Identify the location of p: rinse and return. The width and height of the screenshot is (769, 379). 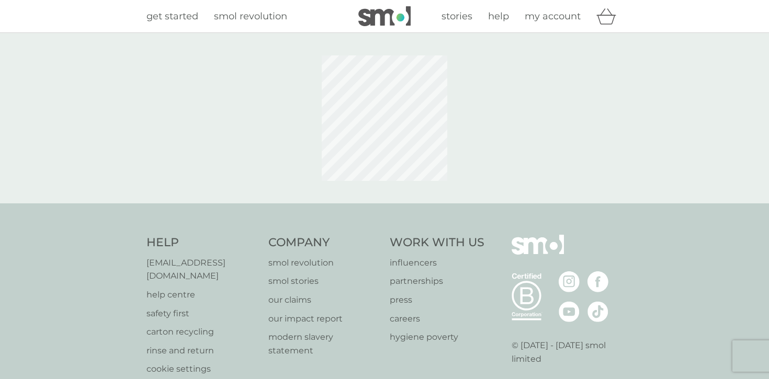
(202, 351).